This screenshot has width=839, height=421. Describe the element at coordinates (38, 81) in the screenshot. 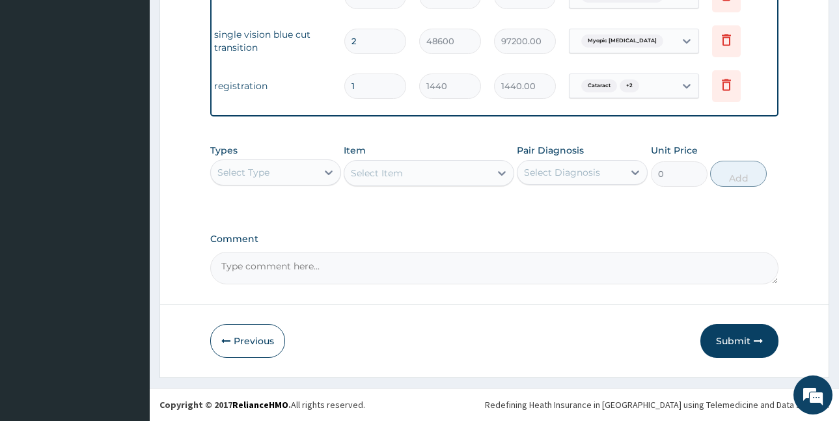

I see `img: d_794563401_company_1708531726252_794563401` at that location.